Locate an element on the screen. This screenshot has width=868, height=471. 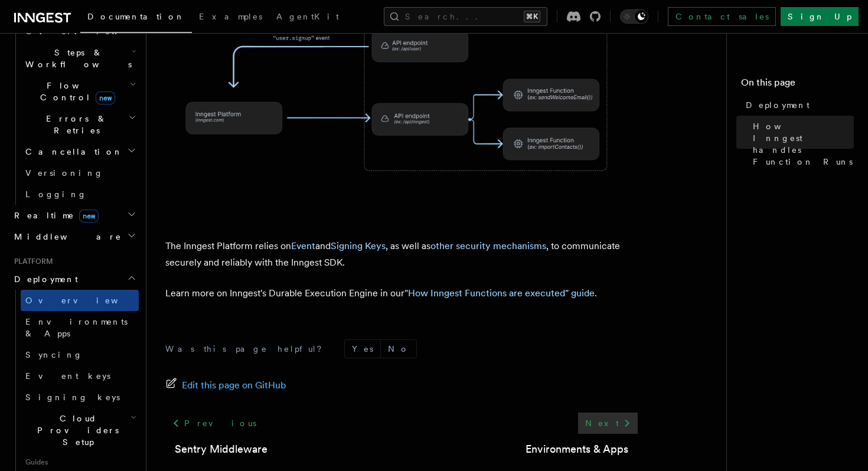
button: Cancellation is located at coordinates (80, 152).